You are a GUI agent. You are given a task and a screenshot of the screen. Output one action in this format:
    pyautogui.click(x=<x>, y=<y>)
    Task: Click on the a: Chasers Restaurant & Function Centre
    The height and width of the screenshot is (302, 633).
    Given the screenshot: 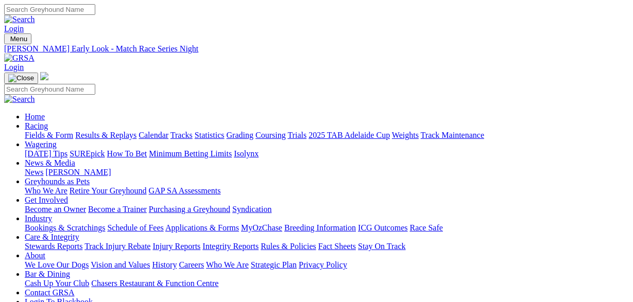 What is the action you would take?
    pyautogui.click(x=155, y=283)
    